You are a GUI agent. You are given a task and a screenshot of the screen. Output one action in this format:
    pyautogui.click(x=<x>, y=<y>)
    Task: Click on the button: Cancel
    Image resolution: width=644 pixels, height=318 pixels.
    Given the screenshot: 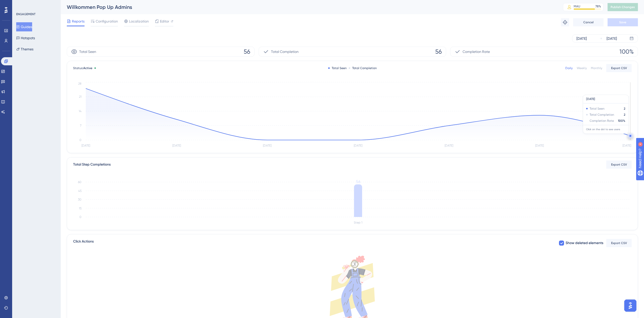 What is the action you would take?
    pyautogui.click(x=588, y=22)
    